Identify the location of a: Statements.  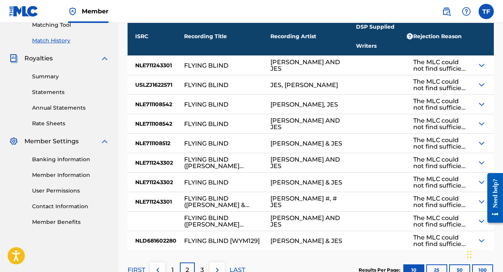
(71, 92).